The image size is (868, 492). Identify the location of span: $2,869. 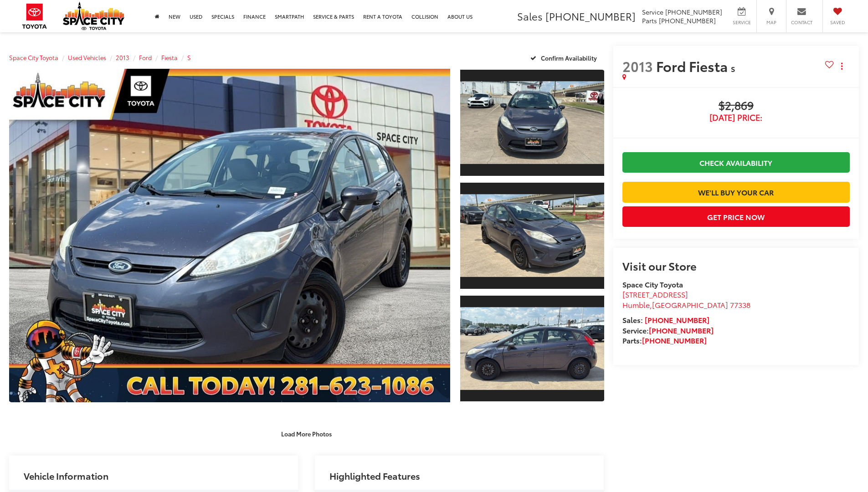
(736, 106).